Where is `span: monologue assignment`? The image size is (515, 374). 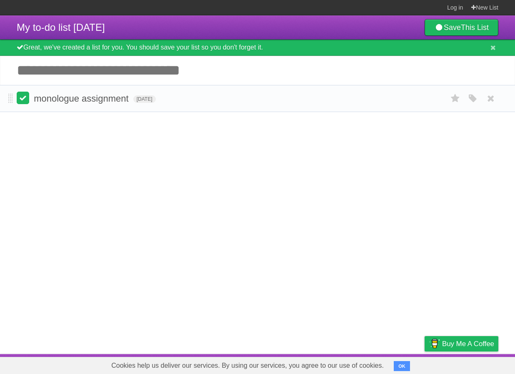
span: monologue assignment is located at coordinates (82, 98).